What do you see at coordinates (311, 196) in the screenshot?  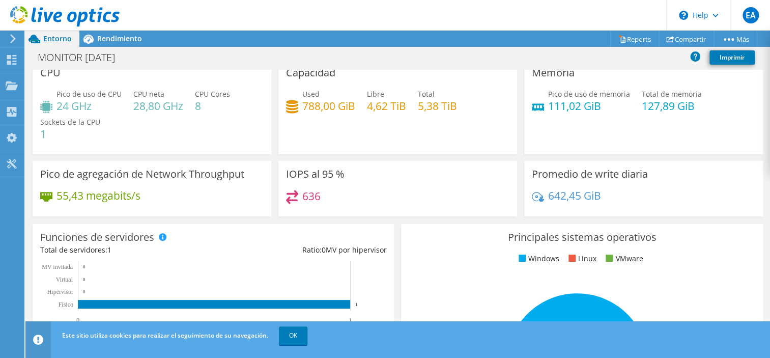 I see `h4: 636` at bounding box center [311, 196].